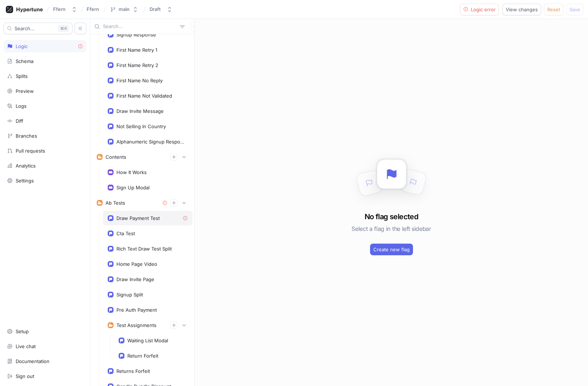 This screenshot has width=588, height=386. Describe the element at coordinates (136, 279) in the screenshot. I see `div: Draw Invite Page` at that location.